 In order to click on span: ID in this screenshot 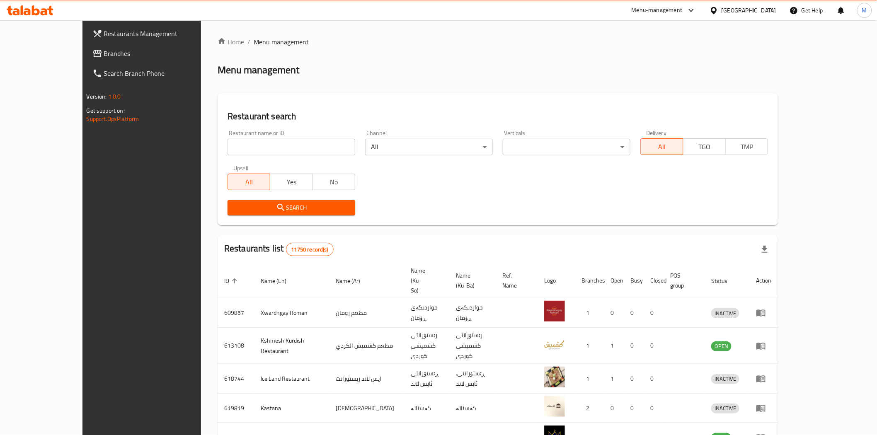, I will do `click(232, 281)`.